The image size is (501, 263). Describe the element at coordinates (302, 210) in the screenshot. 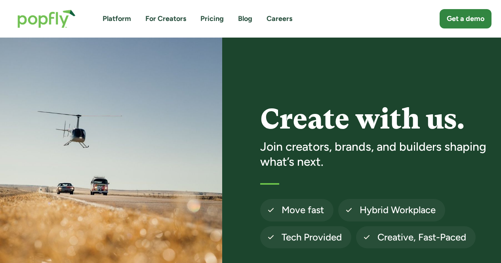

I see `h4: Move fast` at that location.